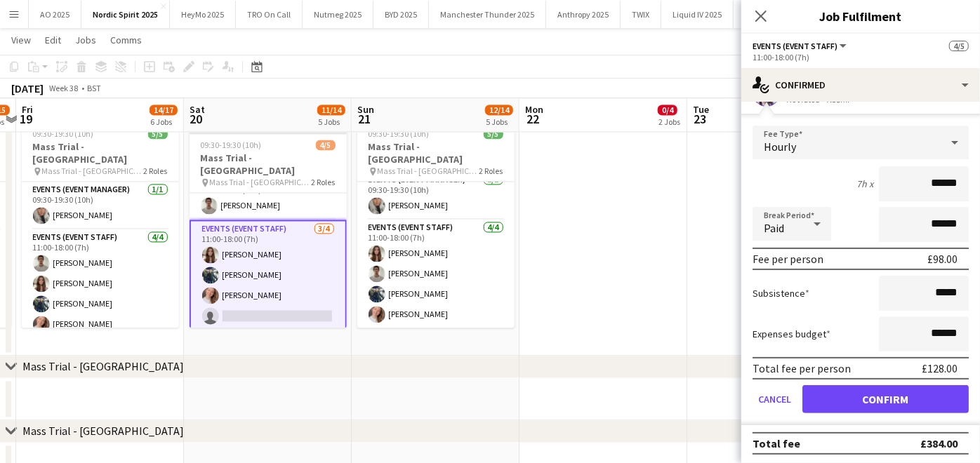 Image resolution: width=980 pixels, height=463 pixels. What do you see at coordinates (126, 40) in the screenshot?
I see `a: Comms` at bounding box center [126, 40].